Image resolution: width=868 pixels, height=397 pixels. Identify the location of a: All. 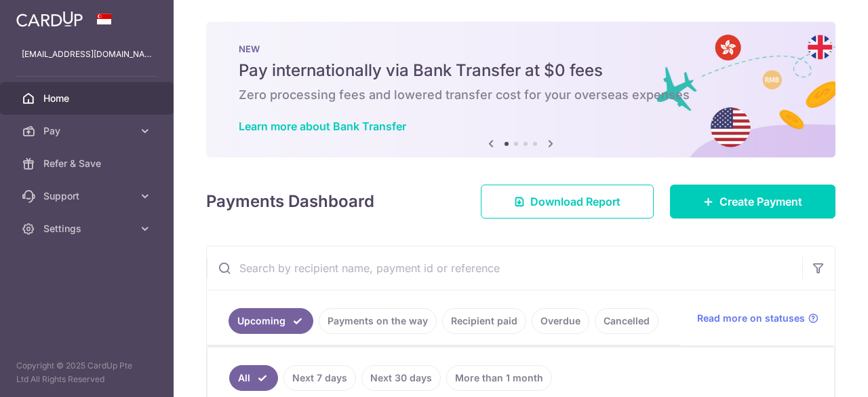
(253, 378).